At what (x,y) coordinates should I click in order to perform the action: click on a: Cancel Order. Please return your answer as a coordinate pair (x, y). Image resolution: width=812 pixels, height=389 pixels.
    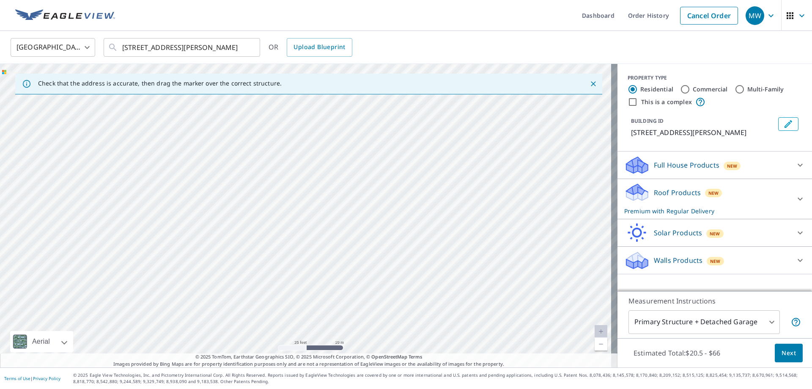
    Looking at the image, I should click on (709, 16).